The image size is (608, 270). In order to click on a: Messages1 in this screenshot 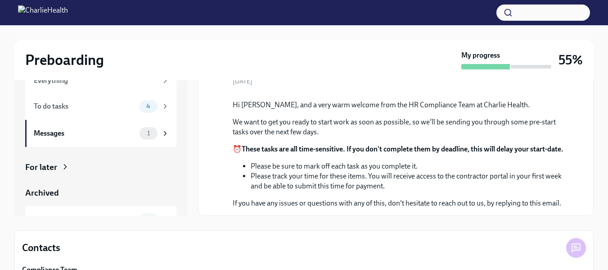, I will do `click(101, 133)`.